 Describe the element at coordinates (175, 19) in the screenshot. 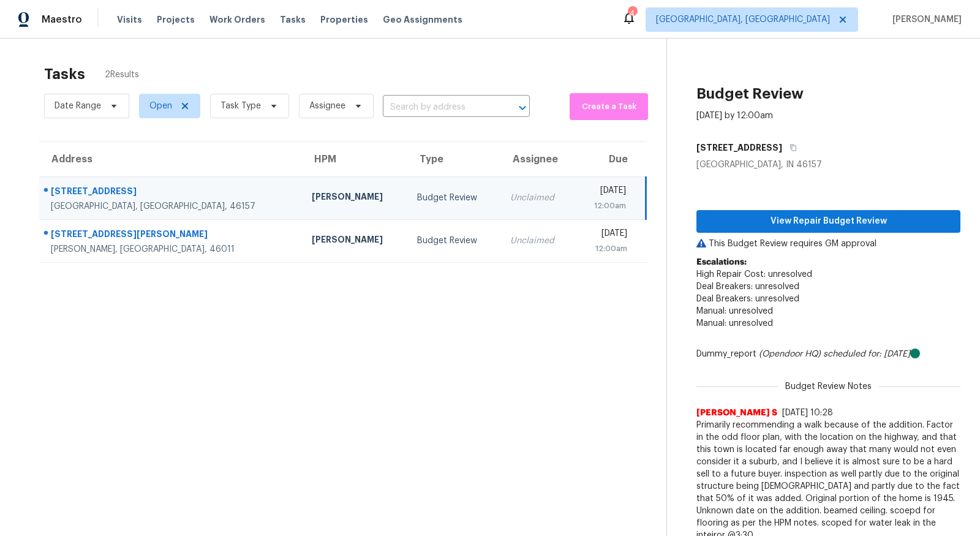

I see `span: Projects` at that location.